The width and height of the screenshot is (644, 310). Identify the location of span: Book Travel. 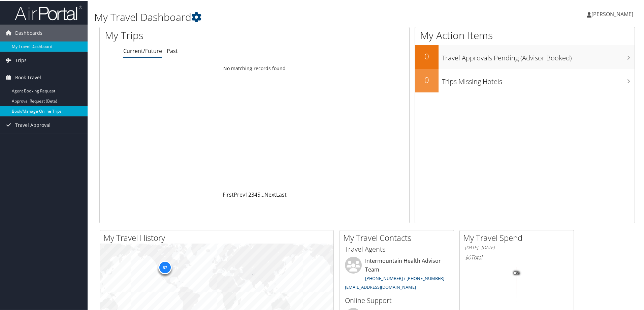
(28, 77).